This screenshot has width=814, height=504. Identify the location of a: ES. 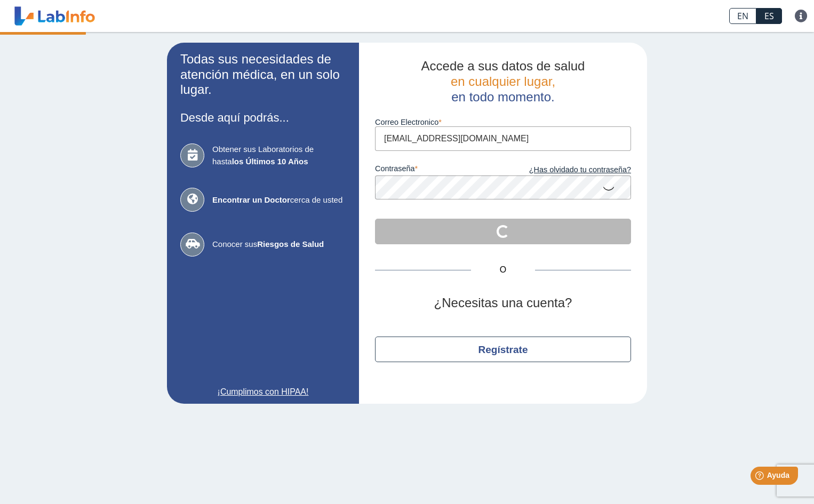
(769, 16).